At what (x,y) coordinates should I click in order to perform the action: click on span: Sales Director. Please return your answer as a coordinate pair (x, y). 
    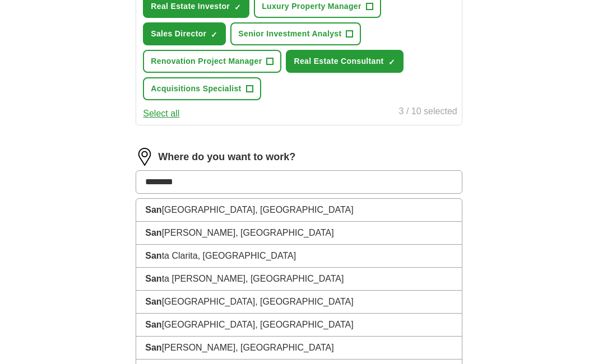
    Looking at the image, I should click on (178, 33).